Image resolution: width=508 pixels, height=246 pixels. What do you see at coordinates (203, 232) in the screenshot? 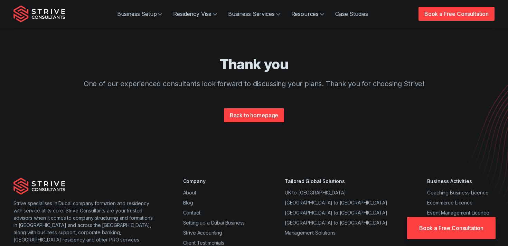
I see `a: Strive Accounting` at bounding box center [203, 232].